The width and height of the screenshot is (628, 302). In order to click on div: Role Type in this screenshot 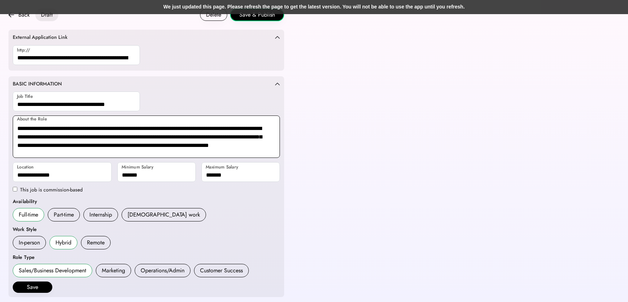, I will do `click(24, 257)`.